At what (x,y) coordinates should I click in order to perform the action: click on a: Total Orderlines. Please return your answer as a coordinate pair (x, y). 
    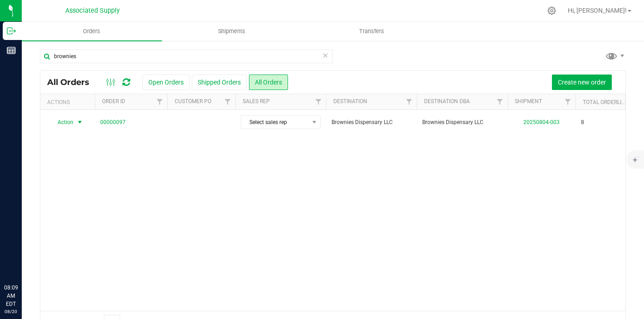
    Looking at the image, I should click on (608, 102).